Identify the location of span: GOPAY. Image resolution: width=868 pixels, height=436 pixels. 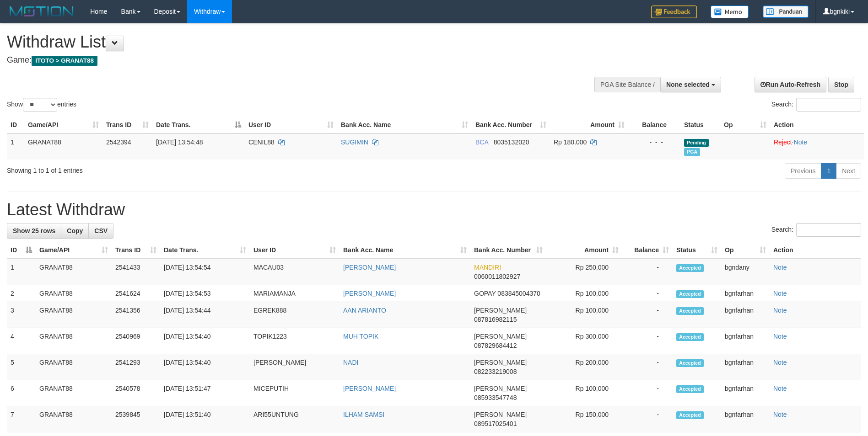
(485, 294).